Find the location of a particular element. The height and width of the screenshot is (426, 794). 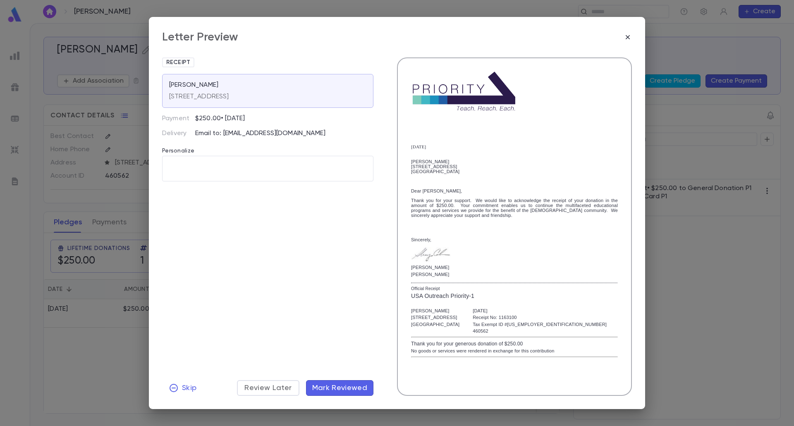

span: Receipt is located at coordinates (178, 62).